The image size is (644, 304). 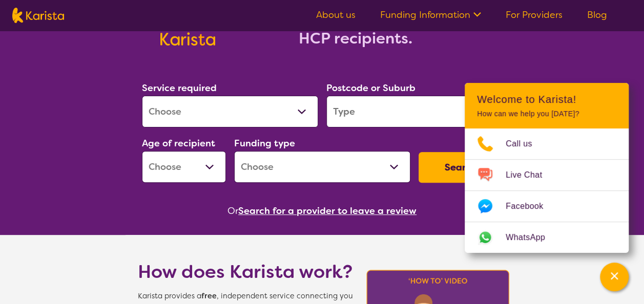 I want to click on h2: Welcome to Karista!, so click(x=547, y=100).